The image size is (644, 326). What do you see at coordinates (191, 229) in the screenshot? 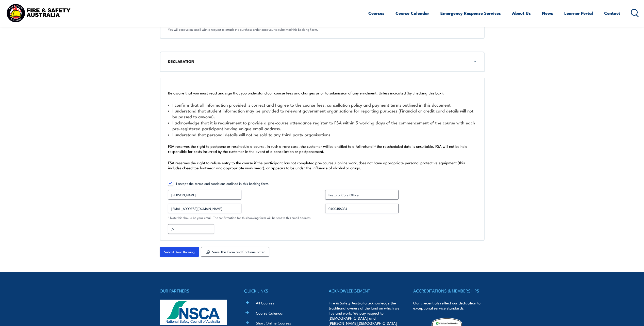
I see `input: Today's Date` at bounding box center [191, 229].